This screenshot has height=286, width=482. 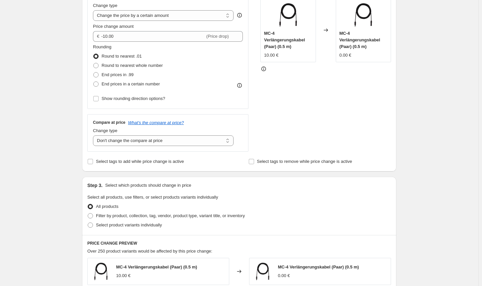 What do you see at coordinates (113, 26) in the screenshot?
I see `span: Price change amount` at bounding box center [113, 26].